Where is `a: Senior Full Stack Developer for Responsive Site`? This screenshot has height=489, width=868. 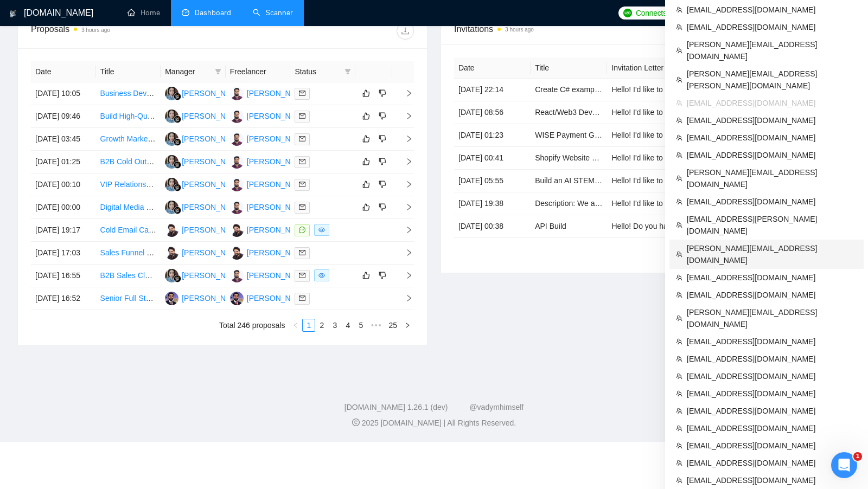 a: Senior Full Stack Developer for Responsive Site is located at coordinates (181, 298).